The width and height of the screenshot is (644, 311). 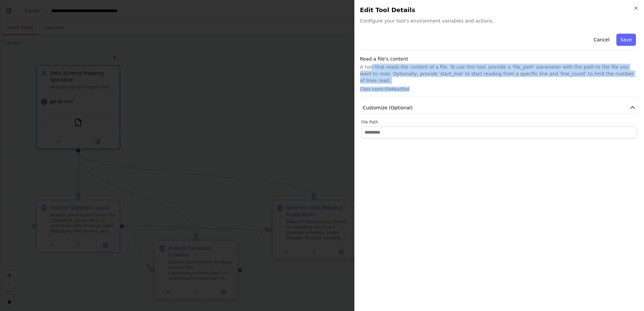 I want to click on p: Class name: FileReadTool, so click(x=499, y=89).